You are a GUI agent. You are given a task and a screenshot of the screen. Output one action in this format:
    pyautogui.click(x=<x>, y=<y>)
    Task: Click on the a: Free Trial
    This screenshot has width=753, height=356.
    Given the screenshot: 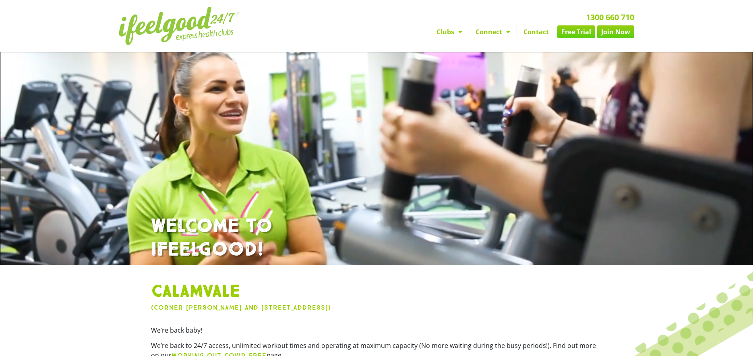 What is the action you would take?
    pyautogui.click(x=576, y=32)
    